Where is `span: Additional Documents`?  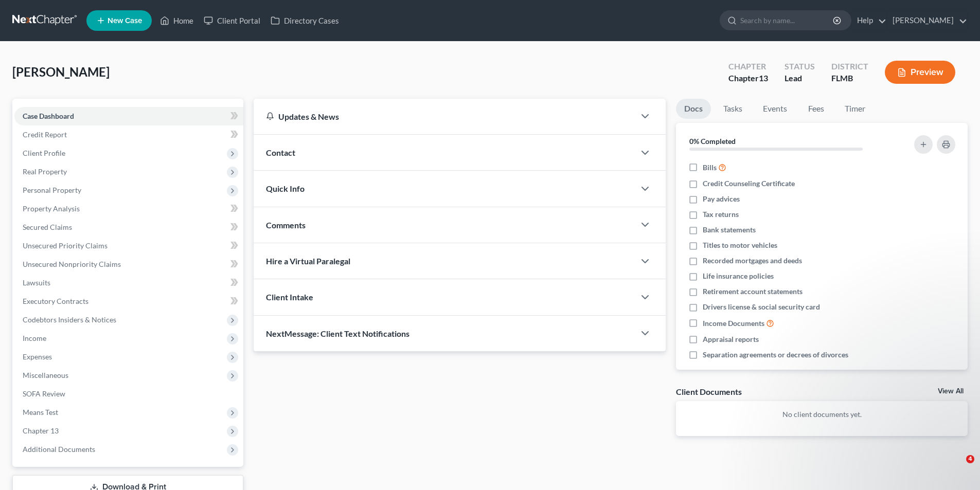
span: Additional Documents is located at coordinates (59, 449).